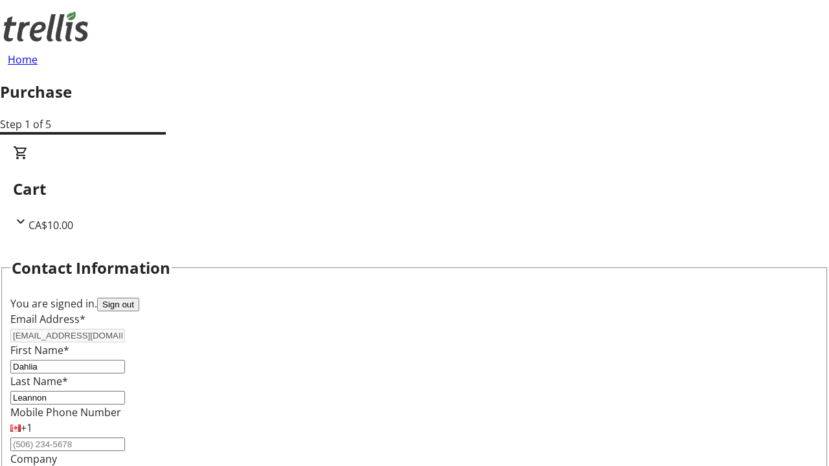 The height and width of the screenshot is (466, 829). I want to click on label: Email Address*, so click(48, 319).